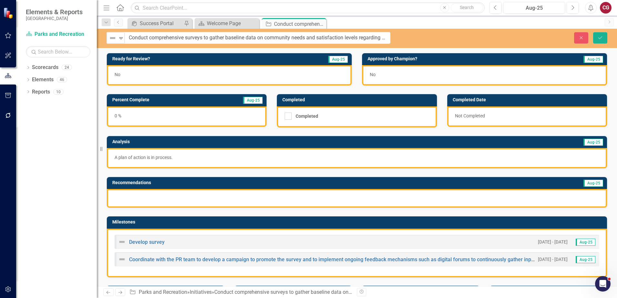 The height and width of the screenshot is (298, 617). What do you see at coordinates (358, 100) in the screenshot?
I see `h3: Completed` at bounding box center [358, 100].